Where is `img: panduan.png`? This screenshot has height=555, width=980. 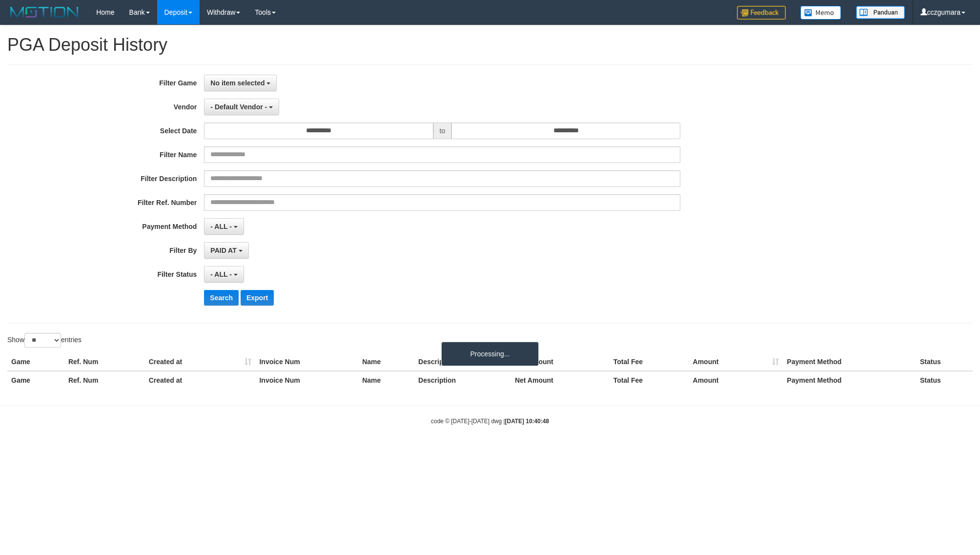
img: panduan.png is located at coordinates (880, 12).